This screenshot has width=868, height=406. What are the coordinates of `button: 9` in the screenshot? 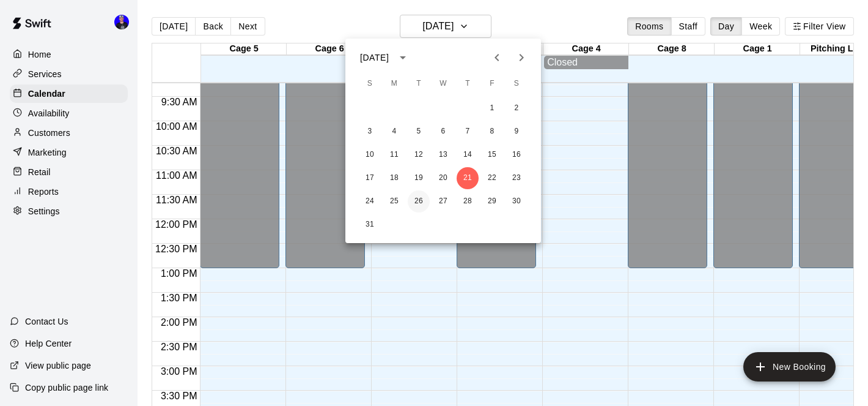 It's located at (516, 131).